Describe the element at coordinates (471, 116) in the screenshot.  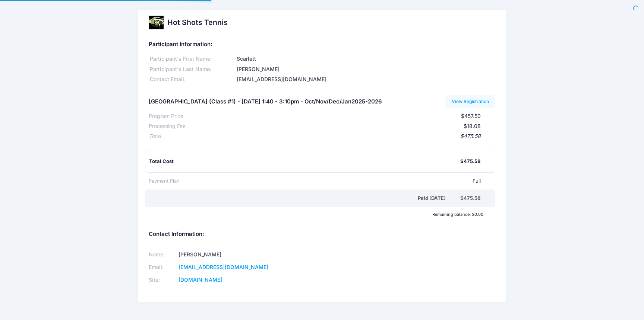
I see `span: $457.50` at that location.